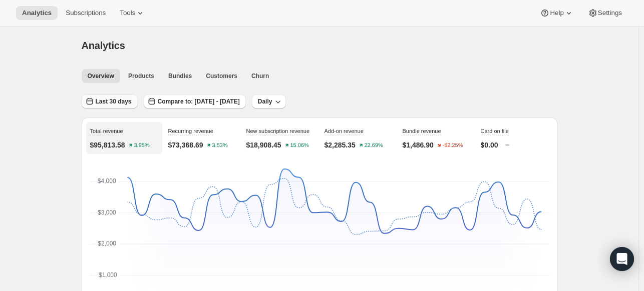 The height and width of the screenshot is (291, 644). I want to click on span: Subscriptions, so click(86, 13).